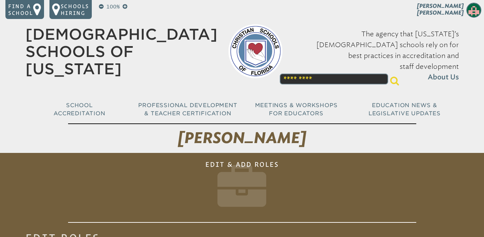 This screenshot has height=237, width=484. Describe the element at coordinates (79, 109) in the screenshot. I see `span: School Accreditation` at that location.